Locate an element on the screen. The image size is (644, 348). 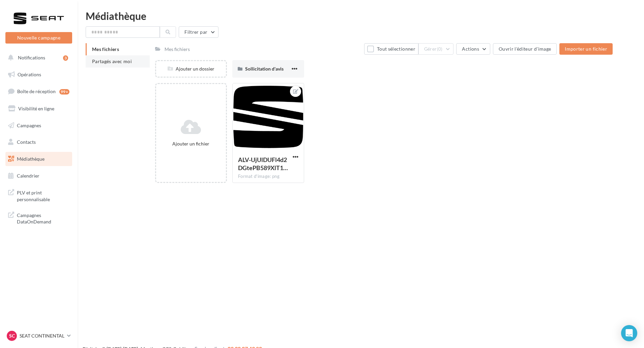
span: PLV et print personnalisable is located at coordinates (43, 195).